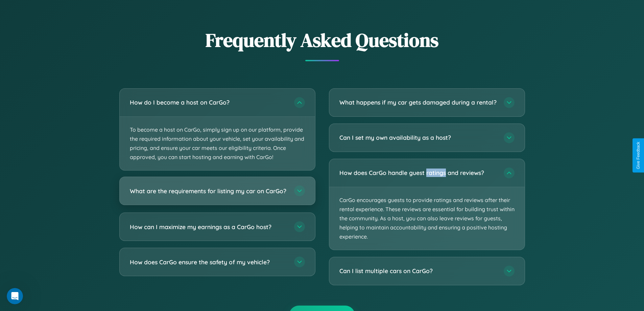  Describe the element at coordinates (638, 155) in the screenshot. I see `div: Give Feedback` at that location.